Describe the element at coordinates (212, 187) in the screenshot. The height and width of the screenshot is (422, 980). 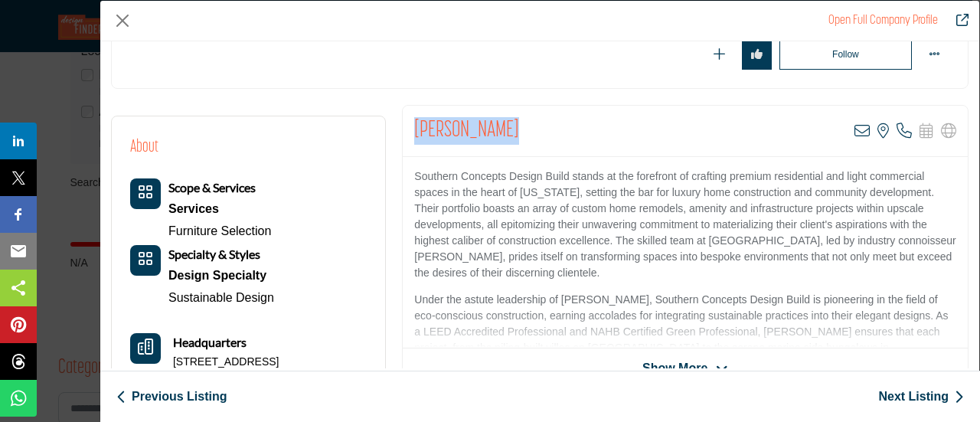
I see `b: Scope & Services` at that location.